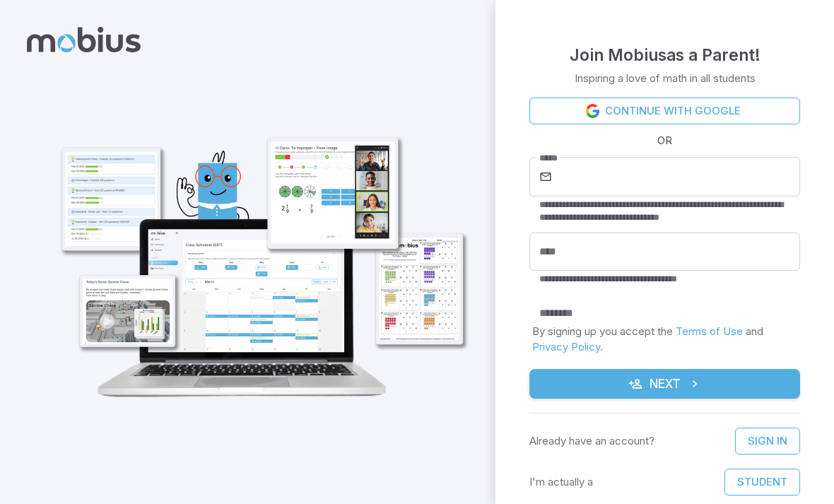 This screenshot has width=834, height=504. I want to click on a: Privacy Policy, so click(566, 346).